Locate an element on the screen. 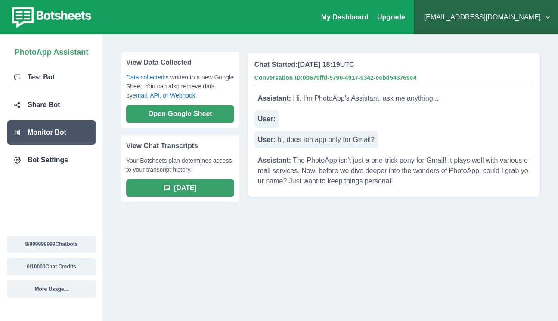  a: My Dashboard is located at coordinates (345, 17).